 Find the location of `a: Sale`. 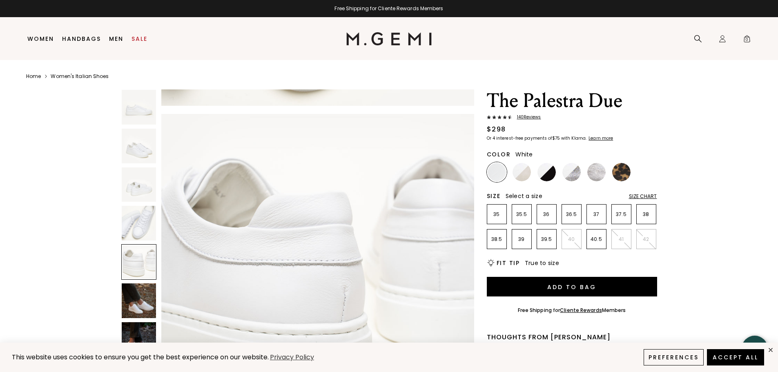

a: Sale is located at coordinates (139, 39).